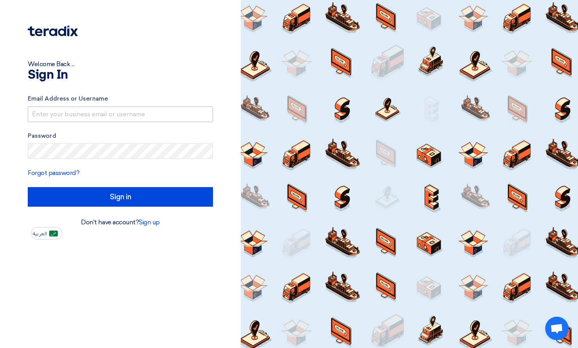 This screenshot has width=578, height=348. What do you see at coordinates (120, 64) in the screenshot?
I see `div: Welcome Back ...` at bounding box center [120, 64].